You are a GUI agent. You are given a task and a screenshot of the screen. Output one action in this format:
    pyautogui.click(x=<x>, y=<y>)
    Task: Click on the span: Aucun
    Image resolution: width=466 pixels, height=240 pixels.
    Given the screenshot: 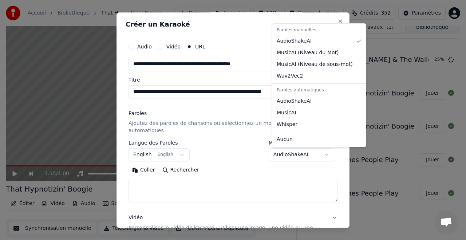 What is the action you would take?
    pyautogui.click(x=284, y=139)
    